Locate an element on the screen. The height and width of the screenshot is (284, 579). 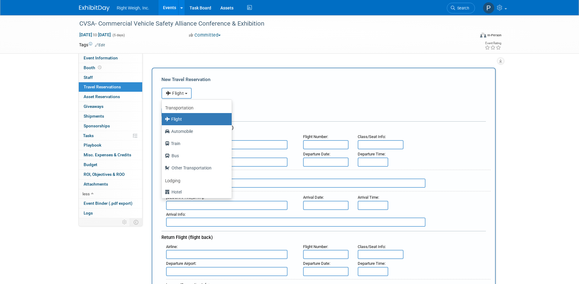
a: Search is located at coordinates (461, 8).